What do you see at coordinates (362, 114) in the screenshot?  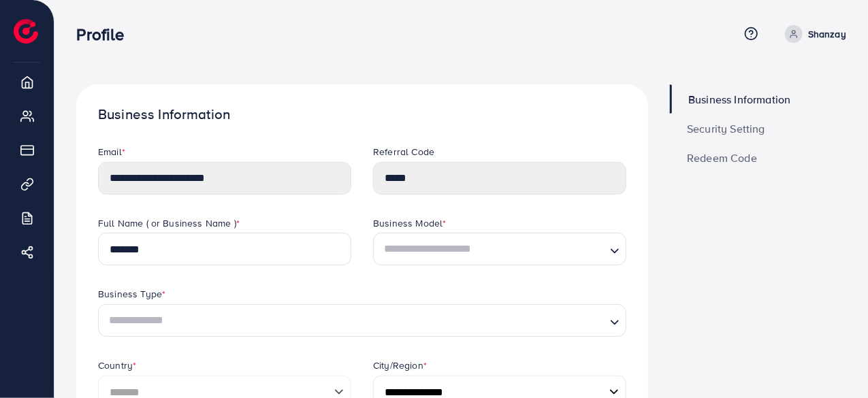 I see `h1: Business Information` at bounding box center [362, 114].